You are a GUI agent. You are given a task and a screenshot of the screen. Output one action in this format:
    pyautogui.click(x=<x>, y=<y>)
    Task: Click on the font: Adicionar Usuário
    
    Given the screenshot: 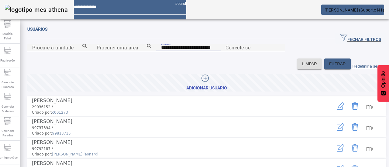 What is the action you would take?
    pyautogui.click(x=207, y=88)
    